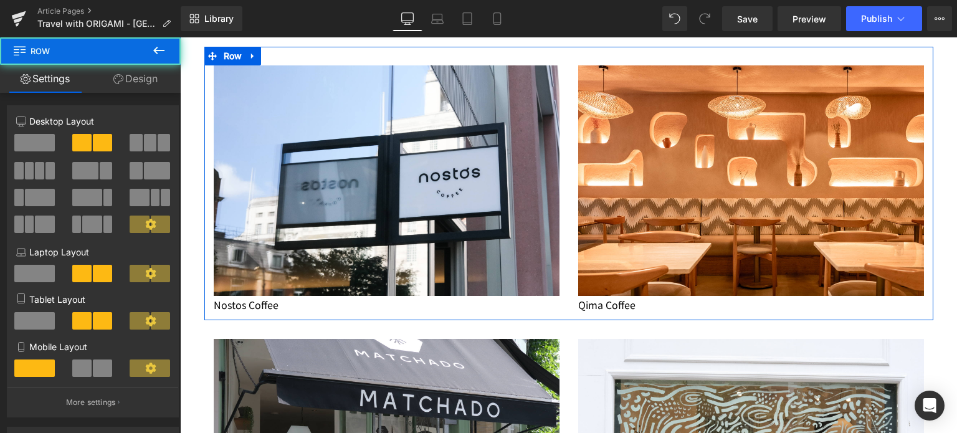 The height and width of the screenshot is (433, 957). Describe the element at coordinates (884, 19) in the screenshot. I see `button: Publish` at that location.